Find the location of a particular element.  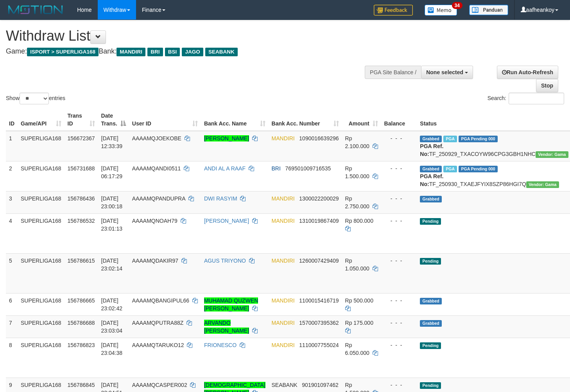

span: BSI is located at coordinates (173, 52).